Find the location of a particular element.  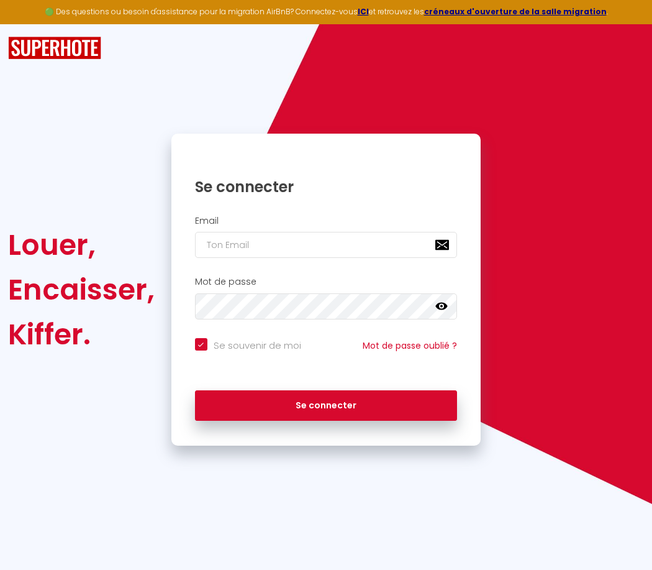

div: Encaisser, is located at coordinates (81, 289).